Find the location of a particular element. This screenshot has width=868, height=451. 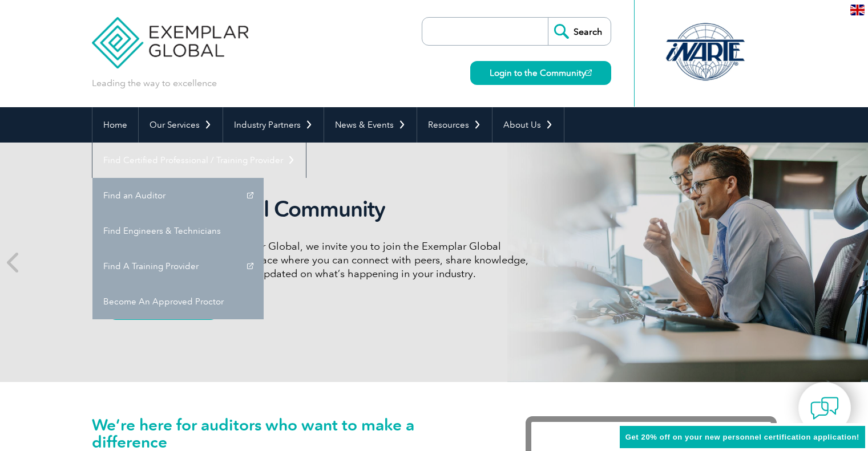

a: Find Certified Professional / Training Provider is located at coordinates (199, 160).